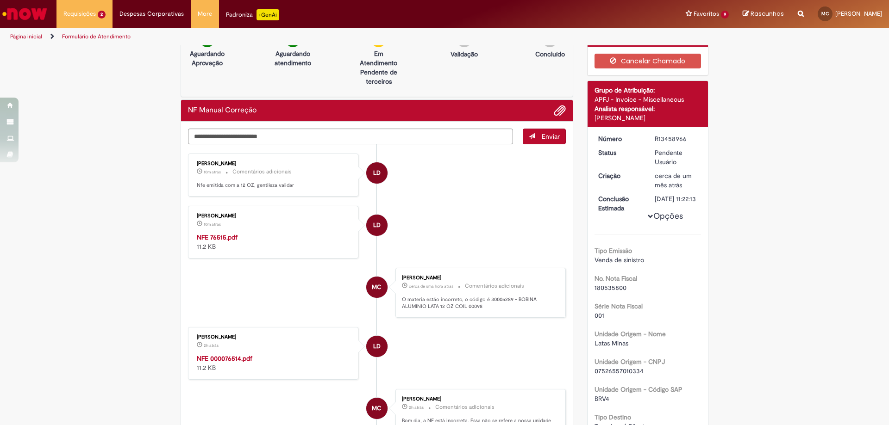 The height and width of the screenshot is (425, 889). I want to click on time: 30/09/2025 13:19:29, so click(212, 224).